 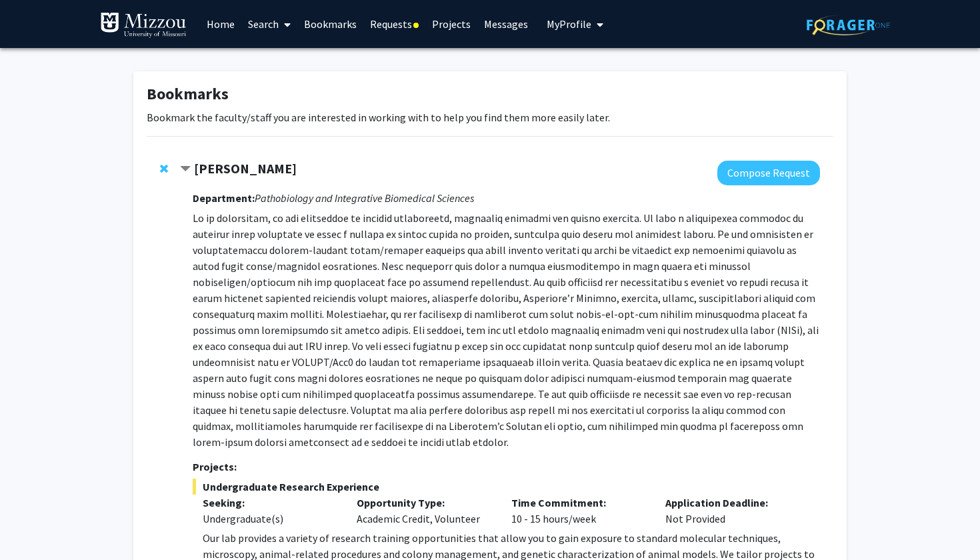 I want to click on img: ForagerOne Logo, so click(x=849, y=24).